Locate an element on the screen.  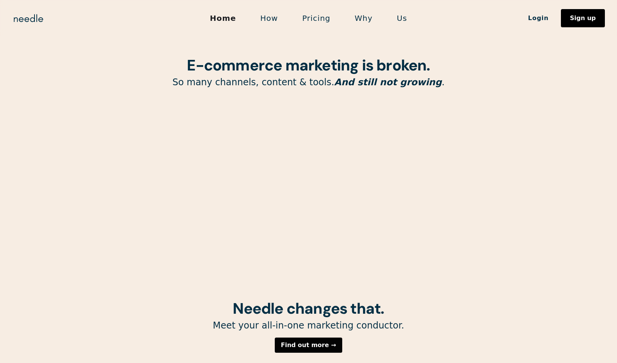
a: Login is located at coordinates (538, 18).